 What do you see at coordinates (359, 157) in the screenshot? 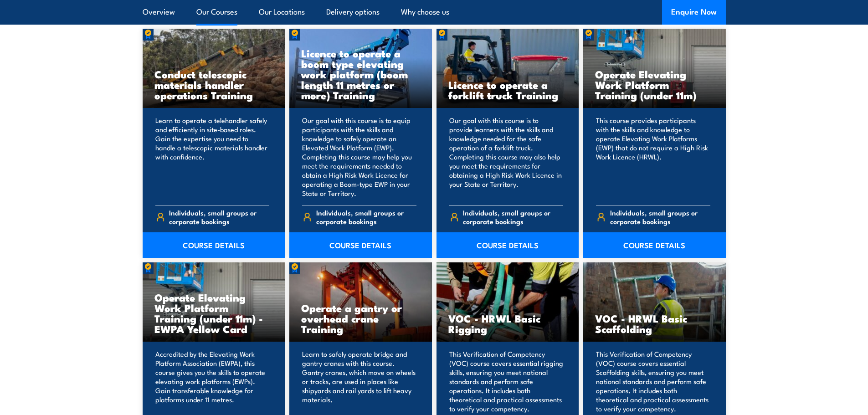
I see `p: Our goal with this course is to equip participants with the skills and knowledge to safely operat...` at bounding box center [359, 157].